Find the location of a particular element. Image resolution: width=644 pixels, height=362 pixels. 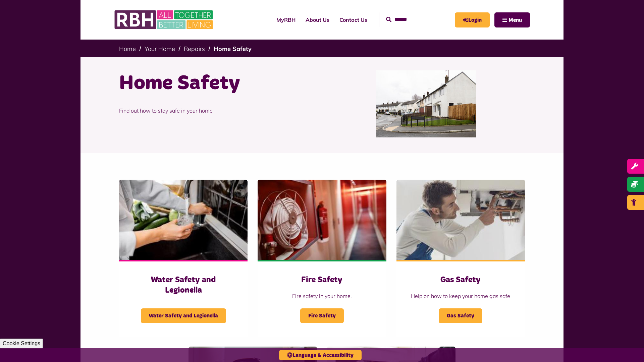

img: Water Safety Woman Glass Water Thumb is located at coordinates (183, 220).